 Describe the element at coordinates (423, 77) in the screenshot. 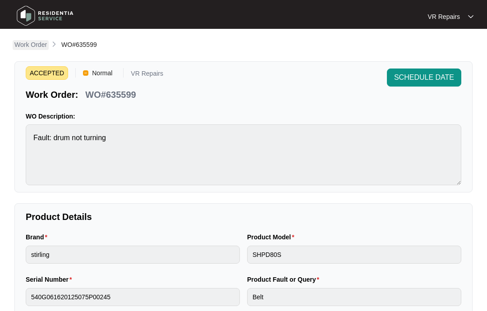

I see `button: SCHEDULE DATE` at that location.